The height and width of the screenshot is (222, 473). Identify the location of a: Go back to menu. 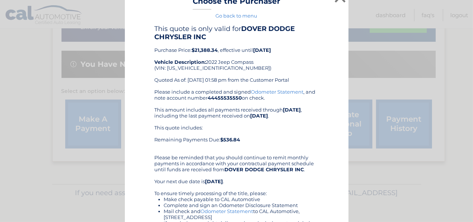
(237, 16).